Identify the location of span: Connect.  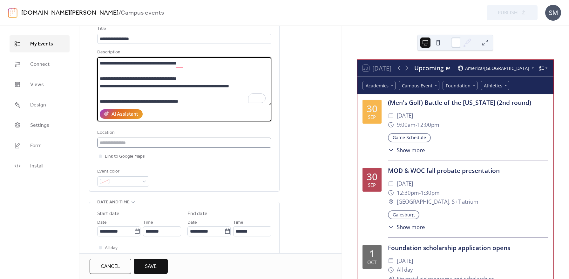
(40, 64).